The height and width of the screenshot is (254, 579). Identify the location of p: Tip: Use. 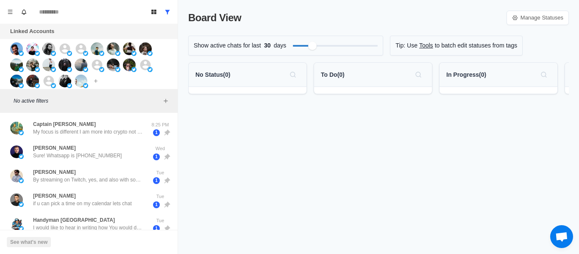
(406, 45).